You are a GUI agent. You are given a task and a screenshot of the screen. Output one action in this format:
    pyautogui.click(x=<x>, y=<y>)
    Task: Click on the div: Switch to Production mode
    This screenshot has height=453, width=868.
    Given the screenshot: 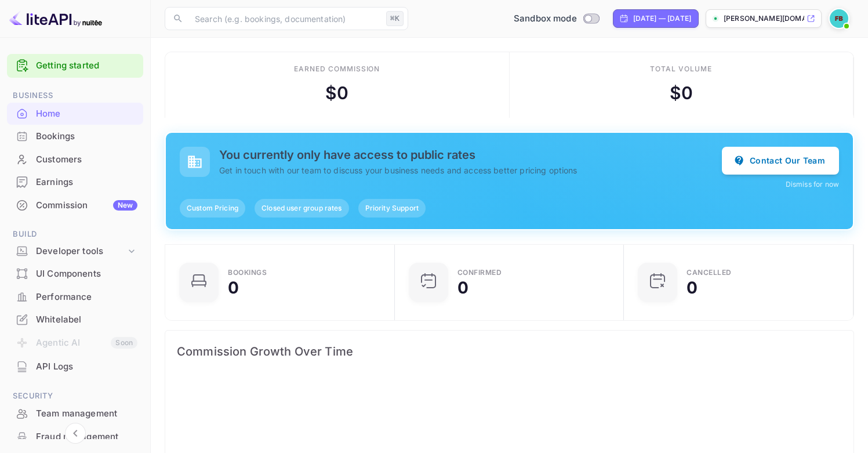 What is the action you would take?
    pyautogui.click(x=556, y=18)
    